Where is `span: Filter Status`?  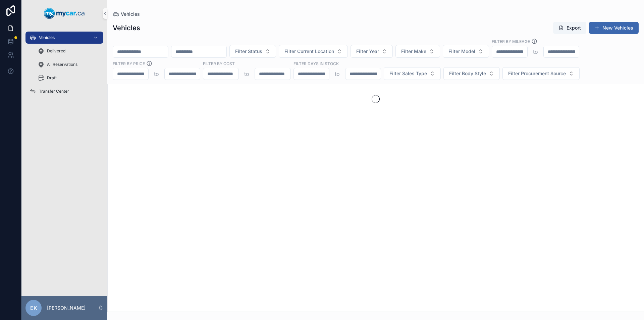 span: Filter Status is located at coordinates (249, 51).